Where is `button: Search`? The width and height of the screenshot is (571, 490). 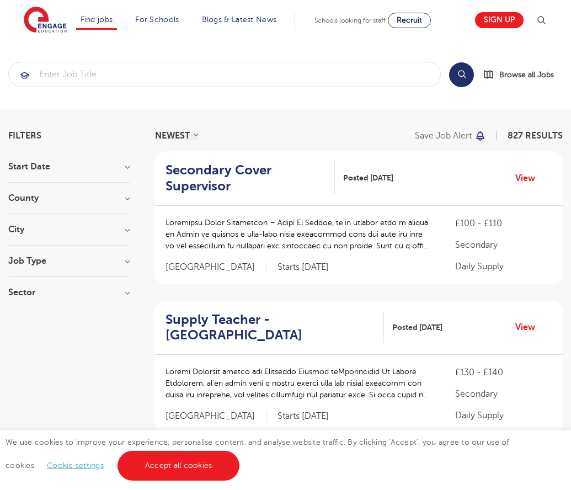
button: Search is located at coordinates (461, 74).